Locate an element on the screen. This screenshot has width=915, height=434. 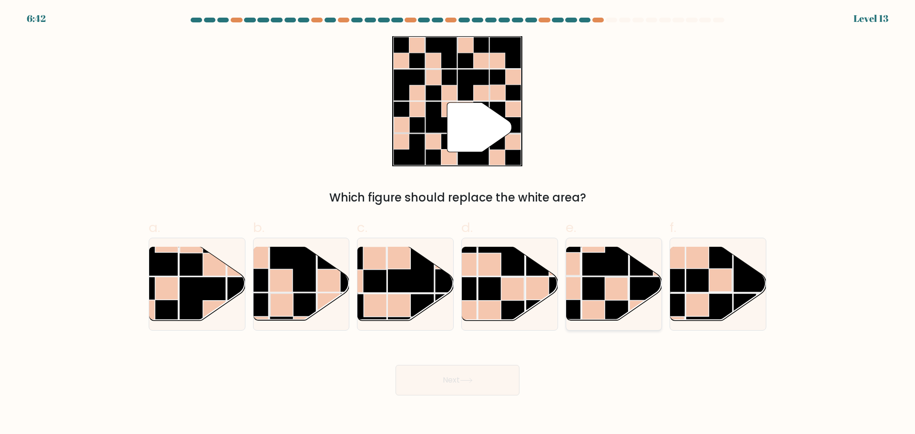
span: c. is located at coordinates (362, 227).